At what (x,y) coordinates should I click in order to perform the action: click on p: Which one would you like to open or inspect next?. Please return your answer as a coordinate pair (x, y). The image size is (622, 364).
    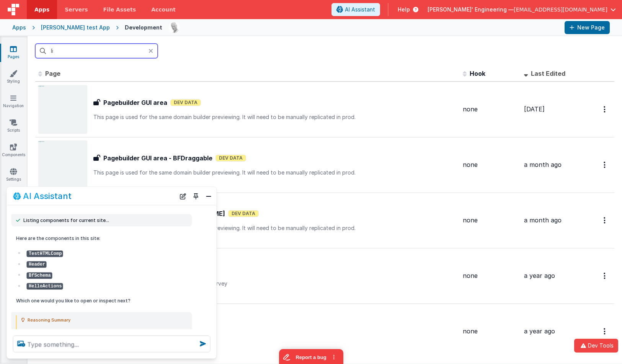
    Looking at the image, I should click on (102, 301).